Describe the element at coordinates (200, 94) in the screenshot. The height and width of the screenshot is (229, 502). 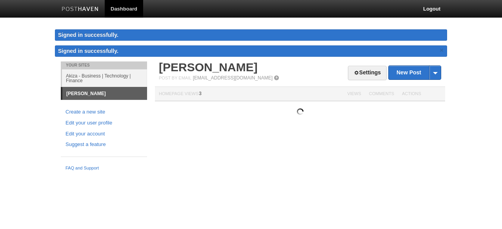
I see `span: 3` at that location.